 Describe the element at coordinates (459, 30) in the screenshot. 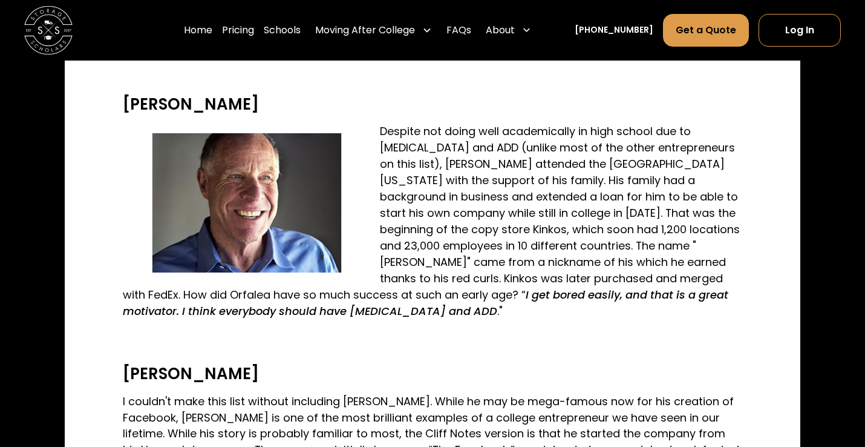

I see `a: FAQs` at that location.